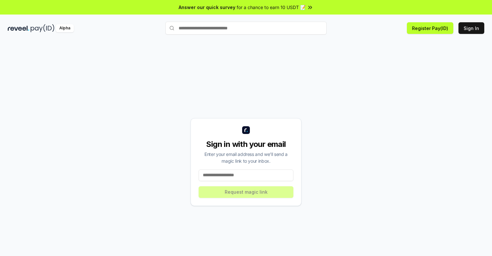 This screenshot has height=256, width=492. Describe the element at coordinates (207, 7) in the screenshot. I see `span: Answer our quick survey` at that location.